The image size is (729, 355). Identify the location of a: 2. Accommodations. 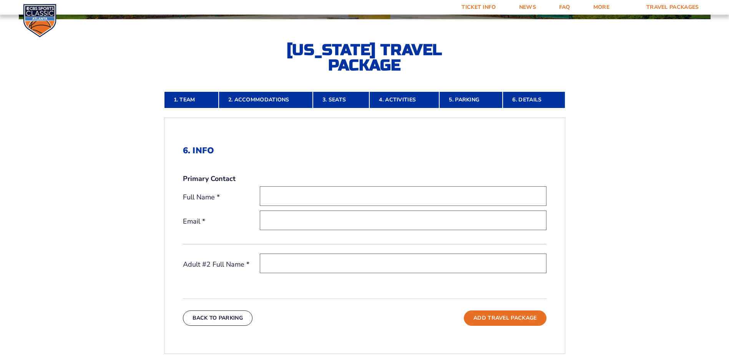
(265, 100).